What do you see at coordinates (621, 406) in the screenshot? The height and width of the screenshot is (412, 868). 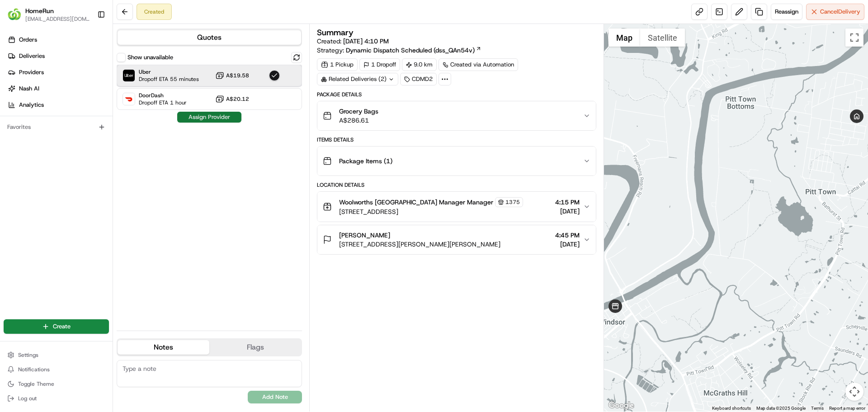 I see `a: Open this area in Google Maps (opens a new window)` at bounding box center [621, 406].